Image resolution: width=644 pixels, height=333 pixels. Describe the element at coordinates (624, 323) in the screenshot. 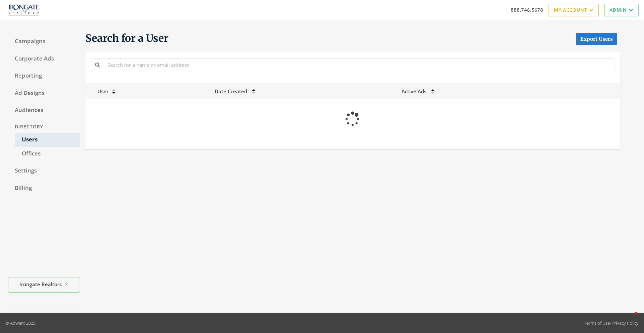

I see `a: Privacy Policy` at that location.